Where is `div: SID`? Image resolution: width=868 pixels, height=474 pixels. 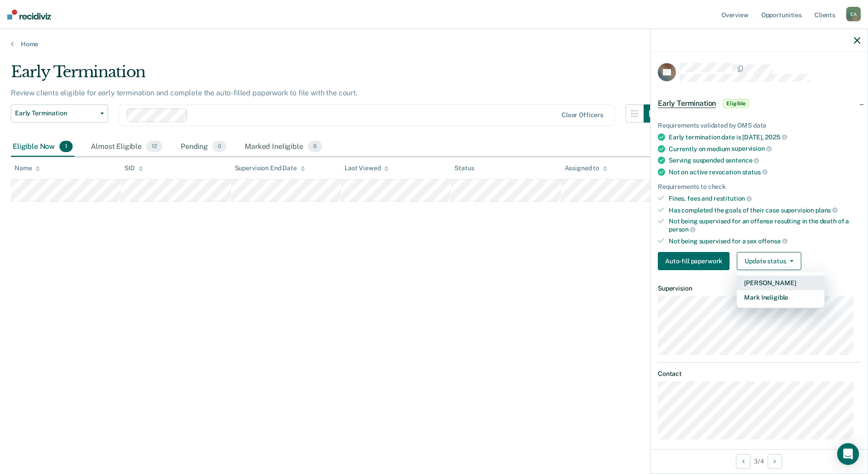
div: SID is located at coordinates (134, 168).